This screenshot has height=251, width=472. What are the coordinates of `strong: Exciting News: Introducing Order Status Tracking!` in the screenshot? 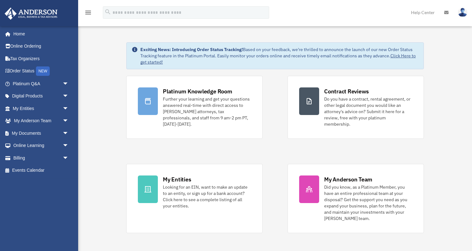 It's located at (192, 49).